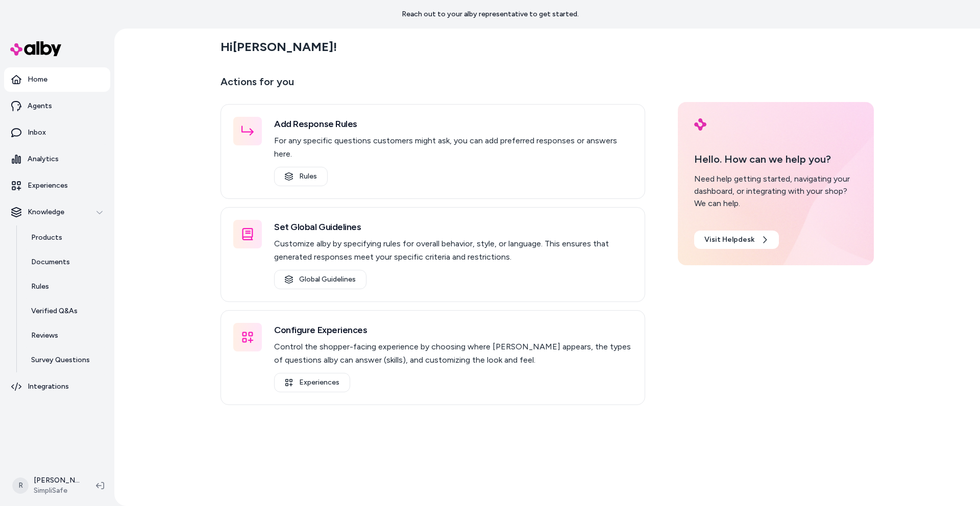  I want to click on p: Documents, so click(51, 262).